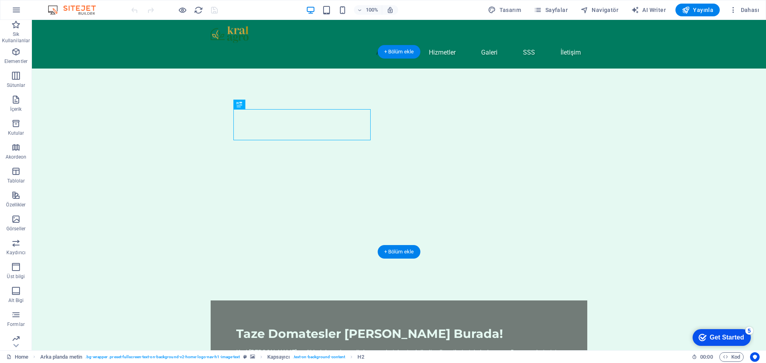 This screenshot has width=766, height=363. I want to click on span: Tasarım, so click(504, 10).